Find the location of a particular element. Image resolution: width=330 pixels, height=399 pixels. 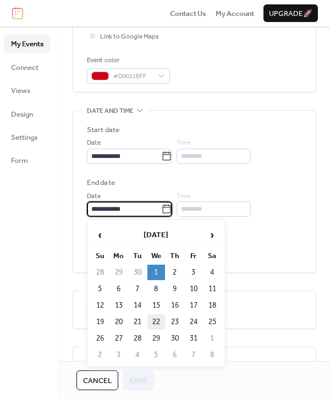

td: 24 is located at coordinates (194, 322).